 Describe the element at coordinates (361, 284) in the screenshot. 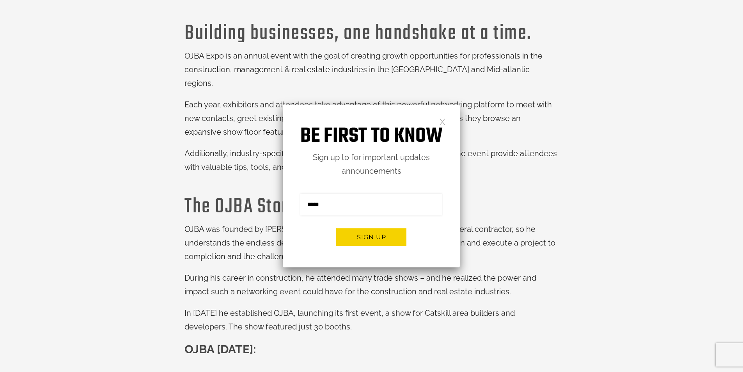

I see `span: During his career in construction, he attended many trade shows – and he realized the power and i...` at that location.